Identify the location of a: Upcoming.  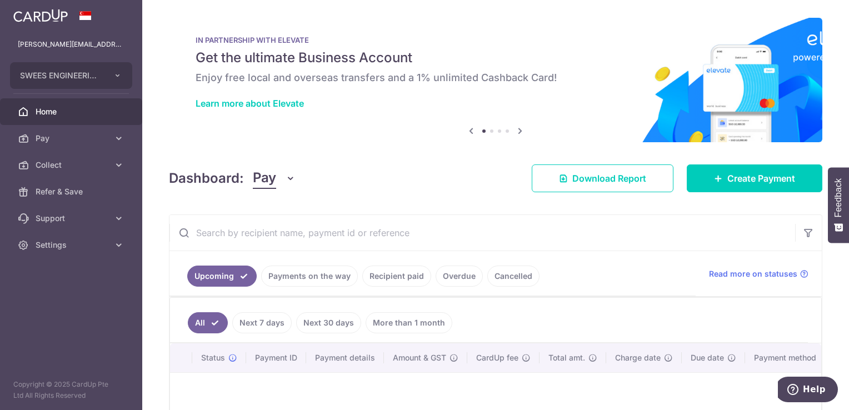
(222, 276).